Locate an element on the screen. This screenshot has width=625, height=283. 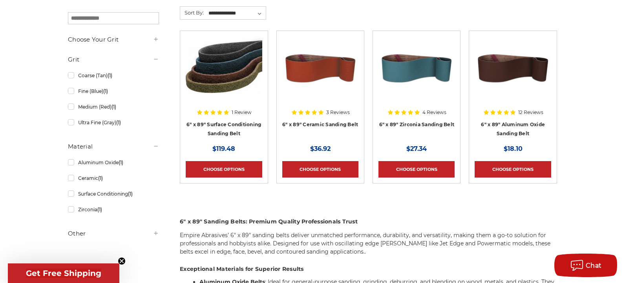
h5: Grit is located at coordinates (113, 60).